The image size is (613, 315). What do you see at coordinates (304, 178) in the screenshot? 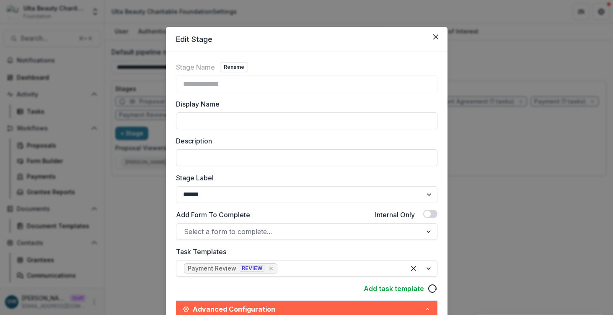
I see `label: Stage Label` at bounding box center [304, 178].